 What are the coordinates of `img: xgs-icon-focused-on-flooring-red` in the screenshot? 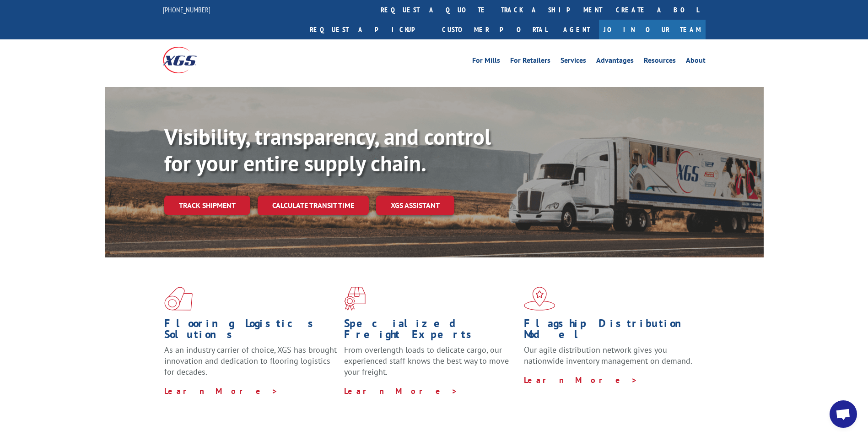 It's located at (355, 298).